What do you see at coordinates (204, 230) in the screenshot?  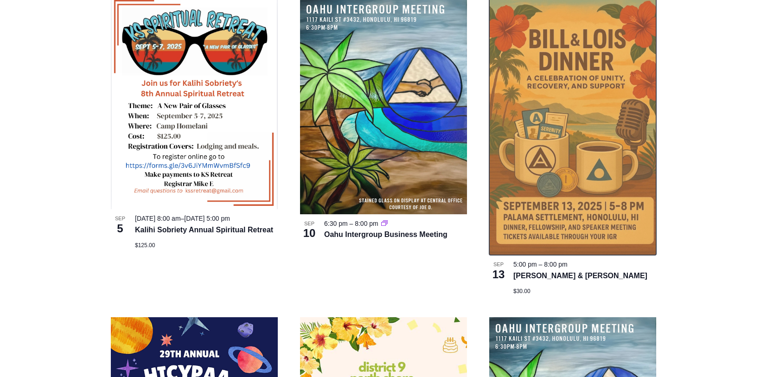 I see `a: Kalihi Sobriety Annual Spiritual Retreat` at bounding box center [204, 230].